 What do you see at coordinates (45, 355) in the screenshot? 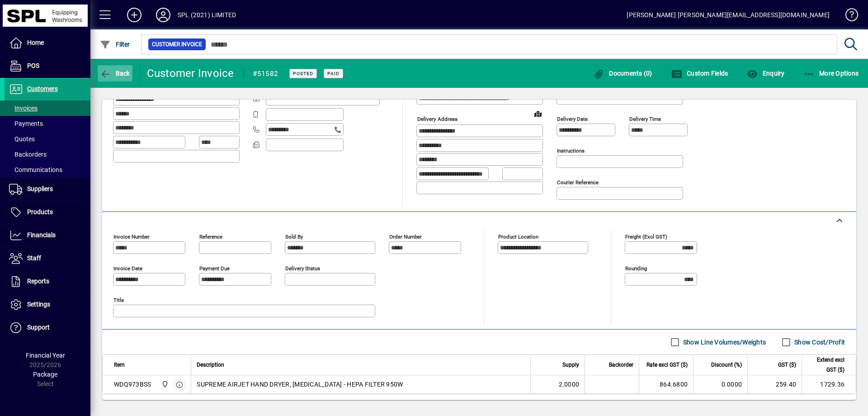
I see `span: Financial Year` at bounding box center [45, 355].